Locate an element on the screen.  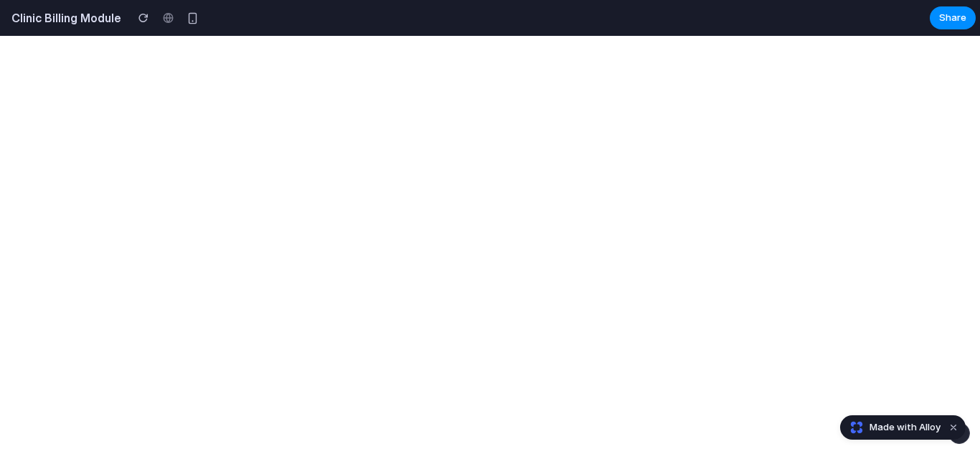
span: Made with Alloy is located at coordinates (904, 428).